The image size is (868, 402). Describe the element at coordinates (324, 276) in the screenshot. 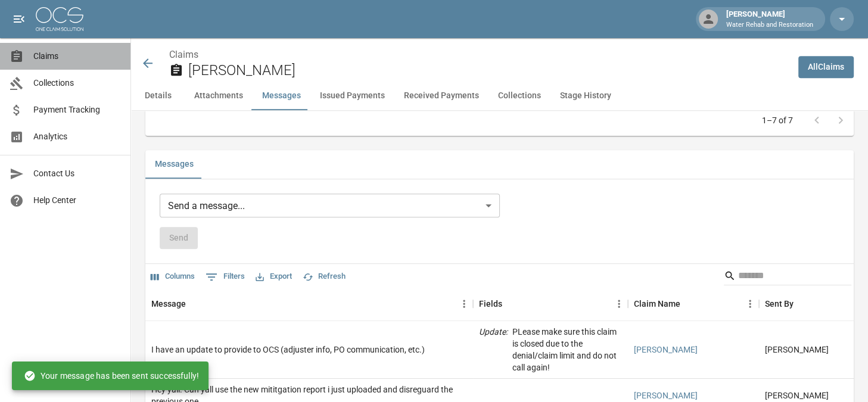

I see `button: Refresh` at that location.